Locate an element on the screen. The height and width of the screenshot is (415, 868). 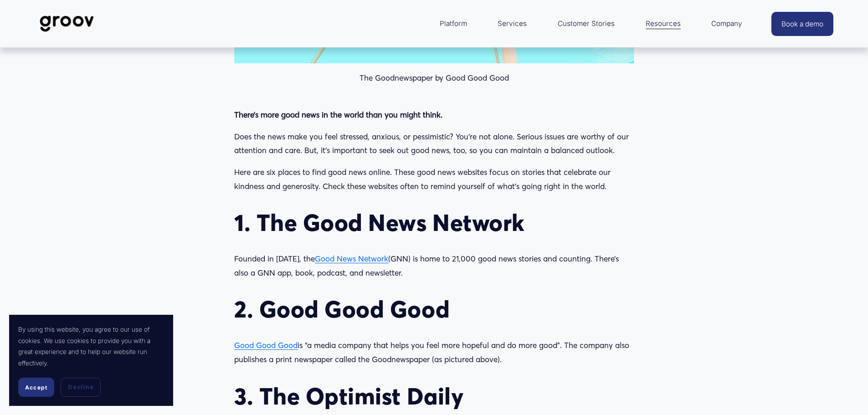
span: Decline is located at coordinates (81, 387).